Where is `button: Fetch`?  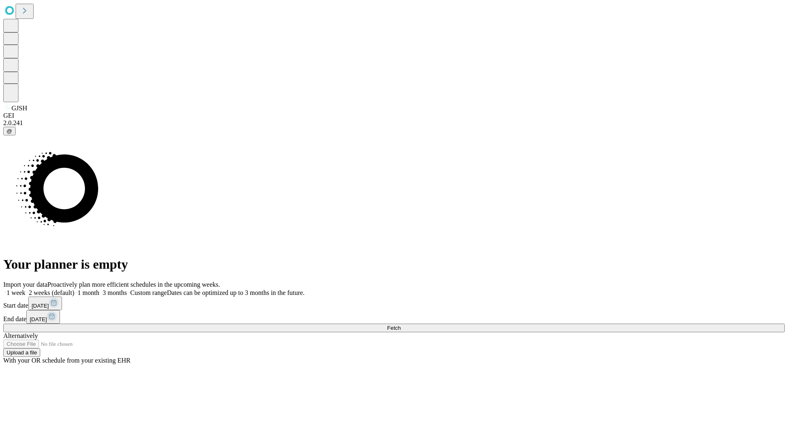
button: Fetch is located at coordinates (394, 328).